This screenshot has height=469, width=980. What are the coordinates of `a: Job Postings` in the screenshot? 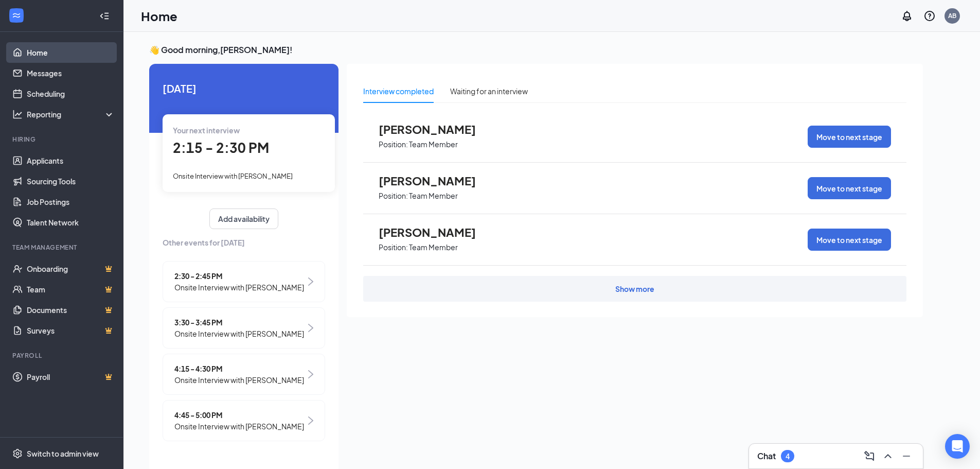 It's located at (71, 202).